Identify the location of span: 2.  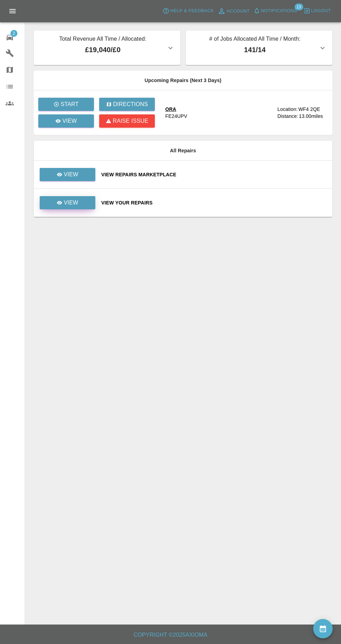
(14, 34).